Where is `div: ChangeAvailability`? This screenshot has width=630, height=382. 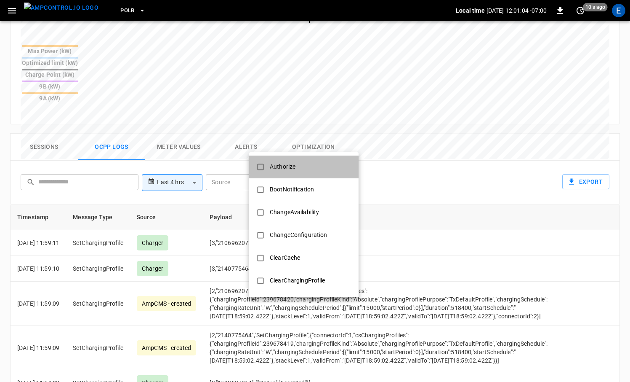
div: ChangeAvailability is located at coordinates (294, 212).